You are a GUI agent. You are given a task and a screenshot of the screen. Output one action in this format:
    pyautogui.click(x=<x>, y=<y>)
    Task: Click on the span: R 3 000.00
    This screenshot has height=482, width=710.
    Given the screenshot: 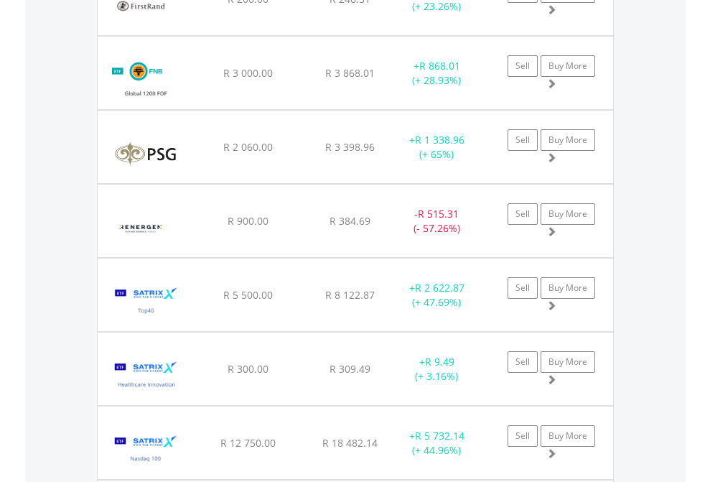 What is the action you would take?
    pyautogui.click(x=248, y=73)
    